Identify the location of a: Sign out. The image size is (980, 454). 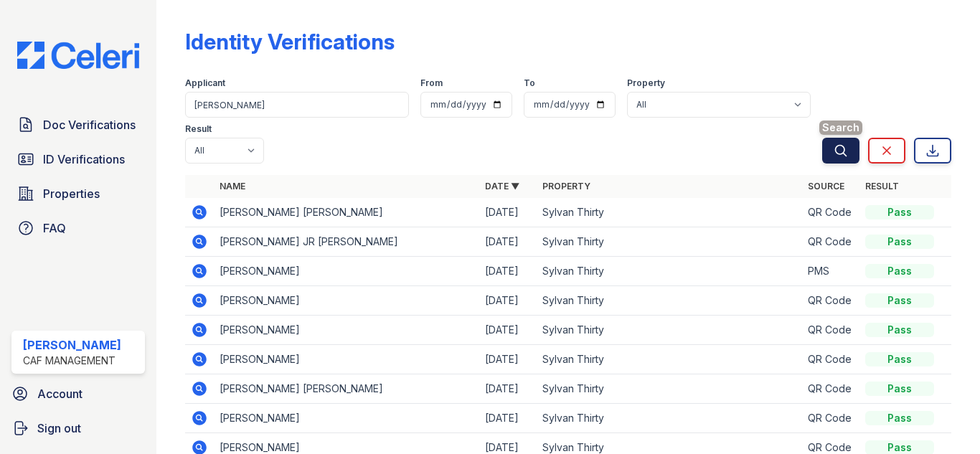
(78, 428).